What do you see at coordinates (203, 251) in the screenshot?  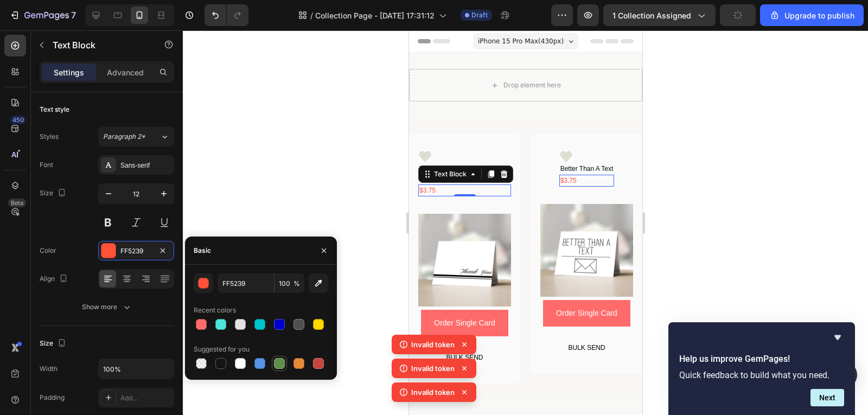 I see `div: Basic` at bounding box center [203, 251].